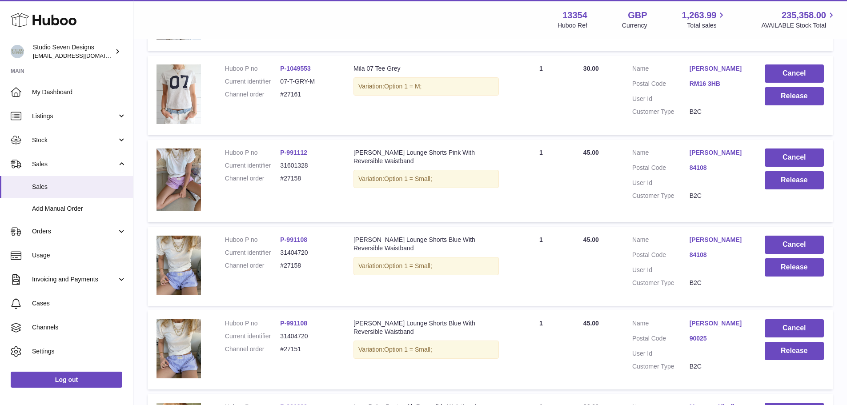 The height and width of the screenshot is (405, 847). I want to click on span: Cases, so click(79, 303).